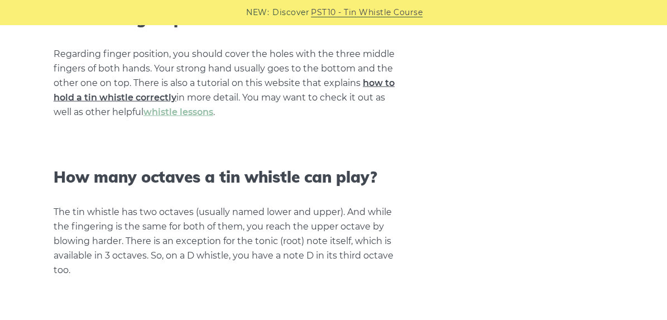 The width and height of the screenshot is (667, 320). What do you see at coordinates (226, 83) in the screenshot?
I see `p: Regarding finger position, you should cover the holes with the three middle fingers of both hands...` at bounding box center [226, 83].